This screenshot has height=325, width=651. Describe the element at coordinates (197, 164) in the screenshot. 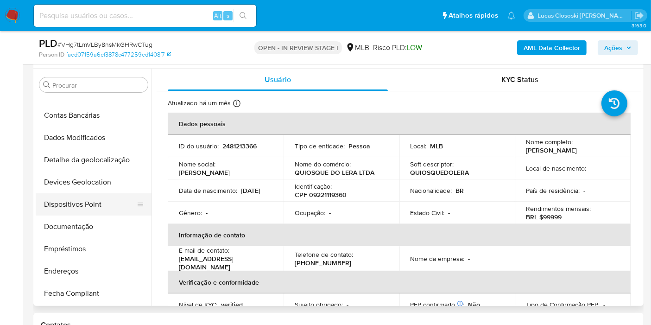

I see `p: Nome social :` at that location.